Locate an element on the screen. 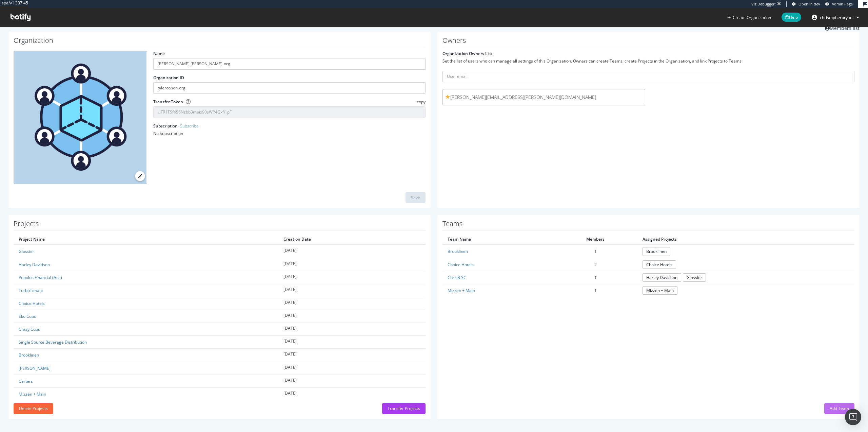 The height and width of the screenshot is (432, 868). span: Admin Page is located at coordinates (842, 4).